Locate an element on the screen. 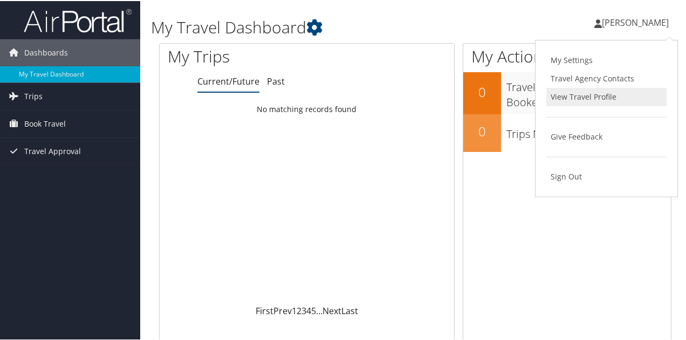 This screenshot has width=686, height=340. a: 0Trips Missing Hotels is located at coordinates (567, 132).